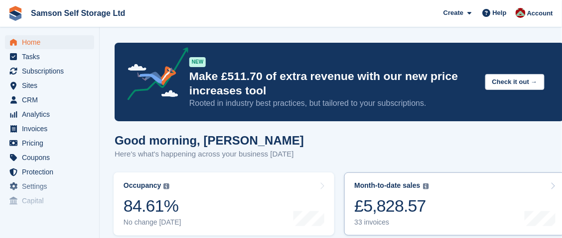  I want to click on span: Sites, so click(52, 86).